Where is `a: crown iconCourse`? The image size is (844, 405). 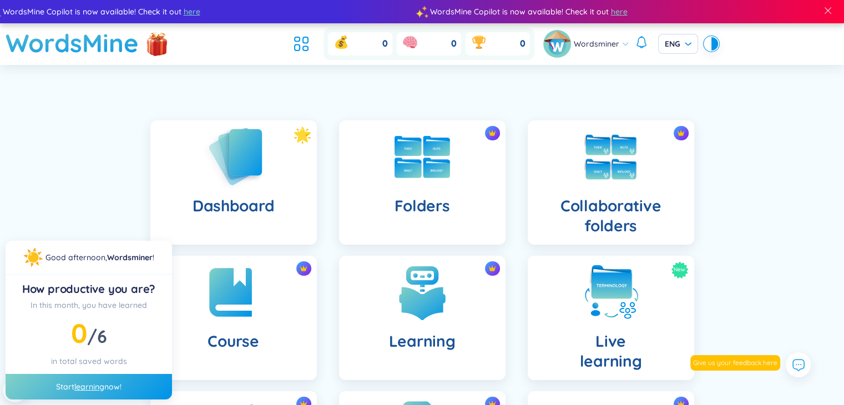 a: crown iconCourse is located at coordinates (234, 318).